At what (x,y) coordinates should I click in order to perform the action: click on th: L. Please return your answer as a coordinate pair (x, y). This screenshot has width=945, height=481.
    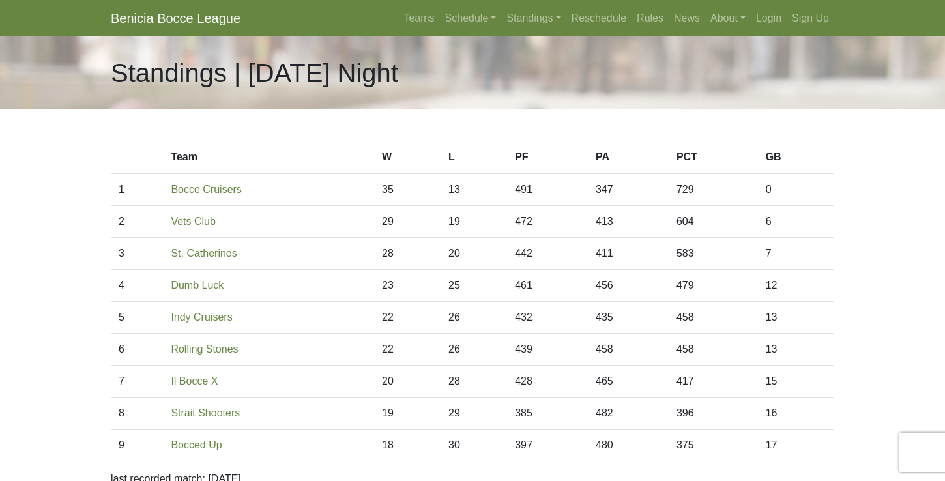
    Looking at the image, I should click on (474, 158).